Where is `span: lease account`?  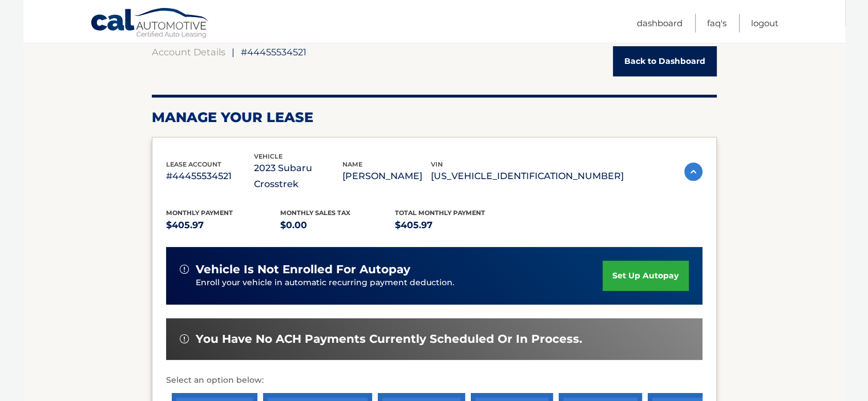
span: lease account is located at coordinates (193, 164).